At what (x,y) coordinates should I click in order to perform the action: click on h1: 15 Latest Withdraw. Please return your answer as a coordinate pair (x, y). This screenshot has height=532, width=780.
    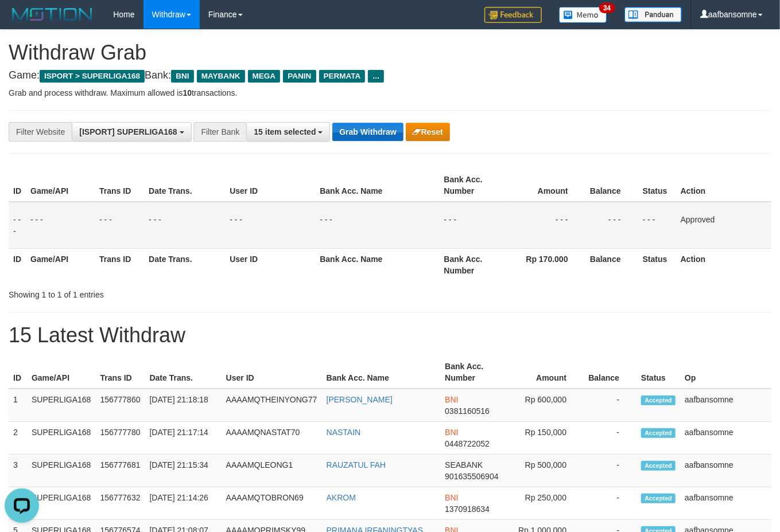
    Looking at the image, I should click on (390, 335).